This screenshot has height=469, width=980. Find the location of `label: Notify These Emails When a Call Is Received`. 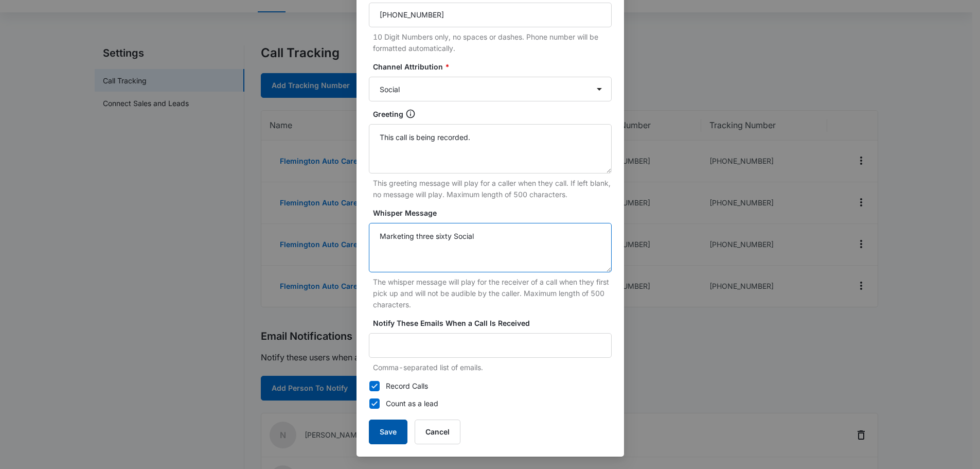

label: Notify These Emails When a Call Is Received is located at coordinates (495, 323).